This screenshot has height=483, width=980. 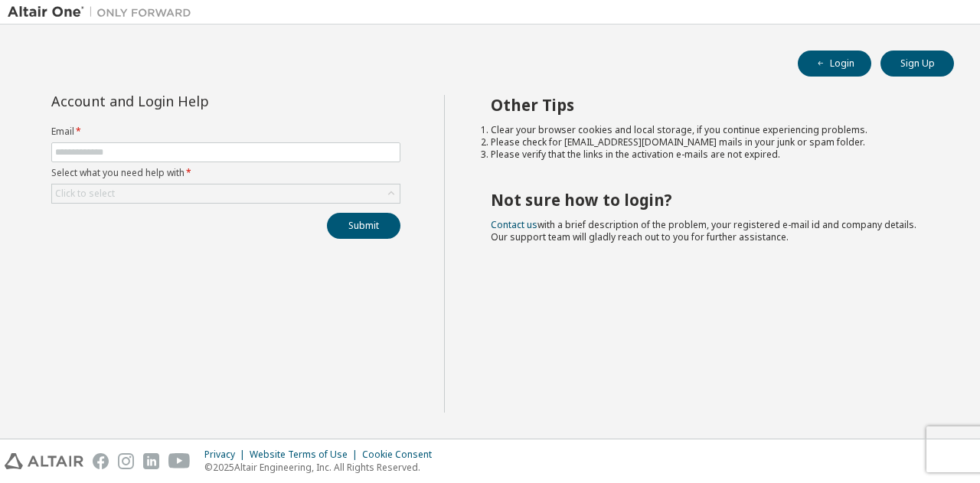 I want to click on div: Cookie Consent, so click(x=401, y=454).